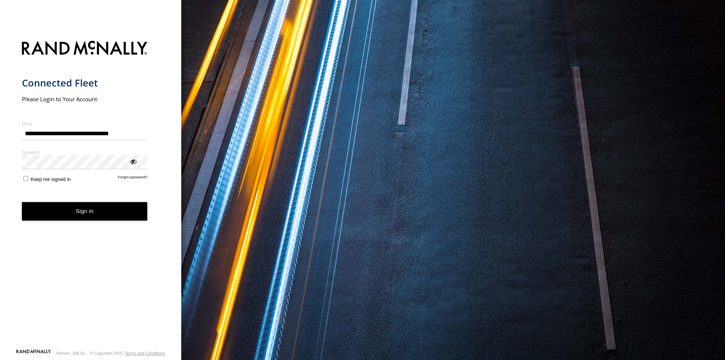 This screenshot has width=725, height=360. I want to click on label: Email, so click(85, 123).